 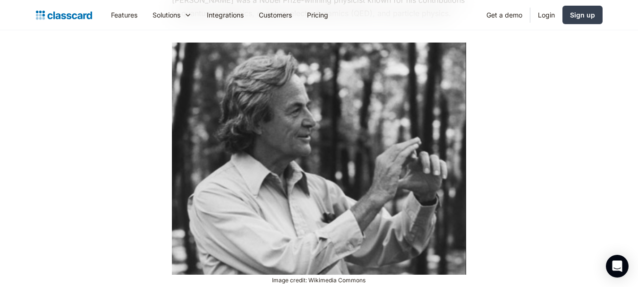 I want to click on div: Open Intercom Messenger, so click(x=618, y=266).